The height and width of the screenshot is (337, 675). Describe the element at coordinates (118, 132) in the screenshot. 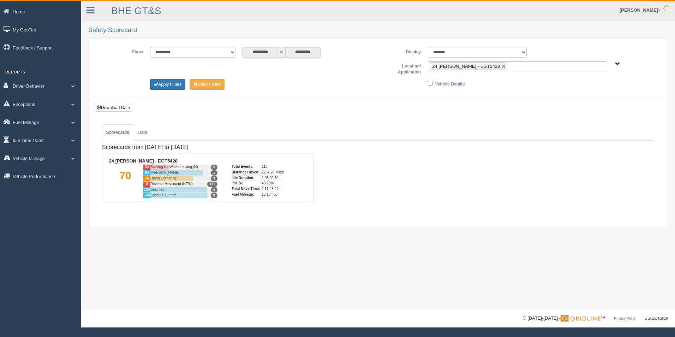

I see `a: Scorecards` at that location.